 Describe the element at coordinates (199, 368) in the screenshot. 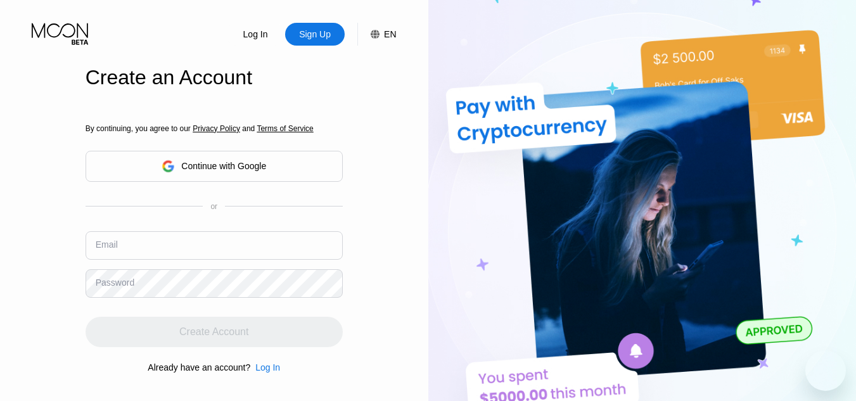

I see `div: Already have an account?` at that location.